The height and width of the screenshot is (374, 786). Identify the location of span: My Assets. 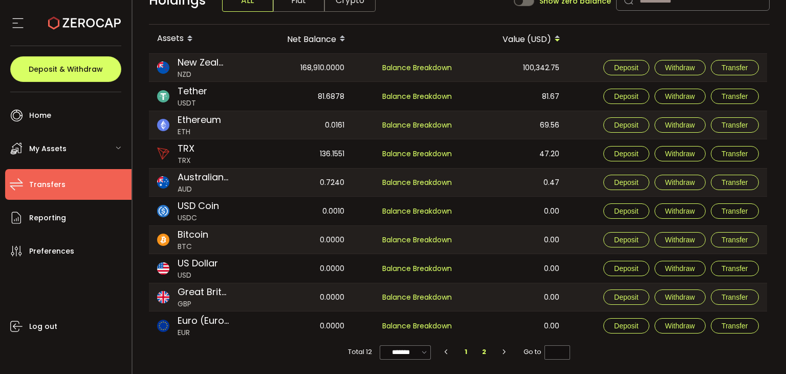
(48, 148).